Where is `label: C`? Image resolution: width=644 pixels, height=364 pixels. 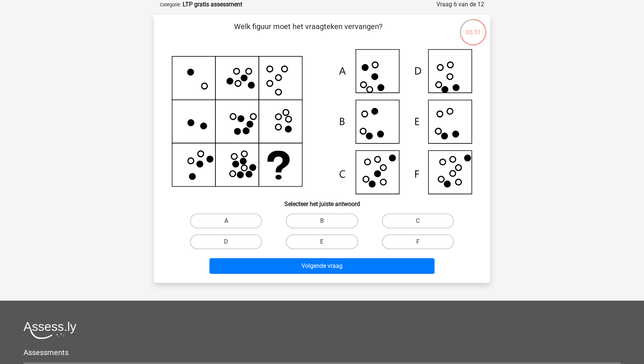 label: C is located at coordinates (417, 221).